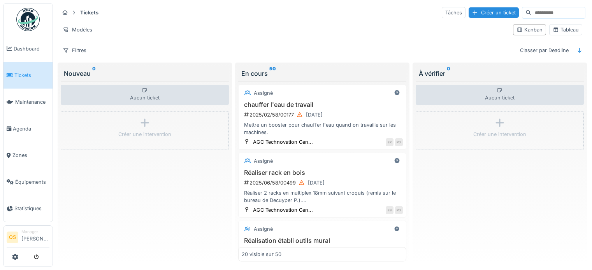 This screenshot has height=270, width=592. Describe the element at coordinates (544, 50) in the screenshot. I see `div: Classer par Deadline` at that location.